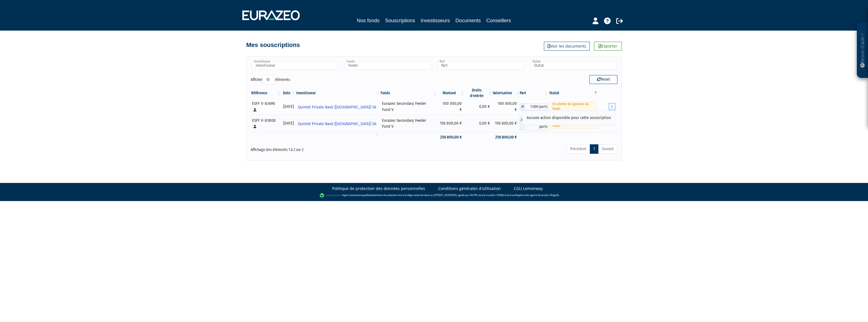  Describe the element at coordinates (604, 80) in the screenshot. I see `button: Reset` at that location.